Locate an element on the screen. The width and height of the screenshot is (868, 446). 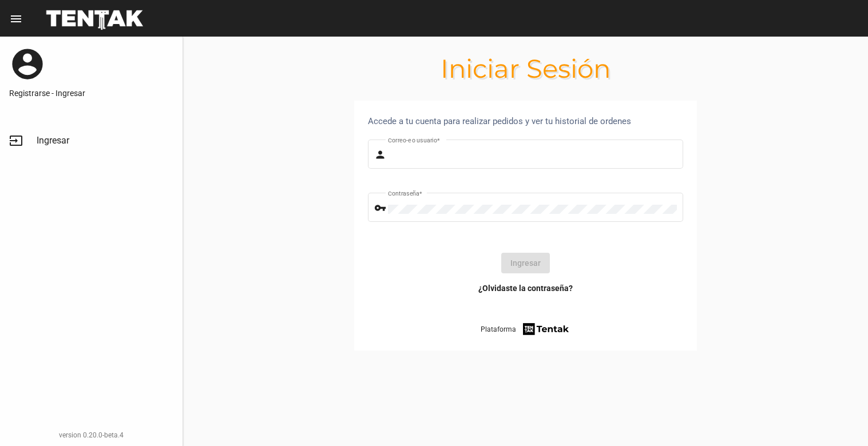
div: version 0.20.0-beta.4 is located at coordinates (91, 435).